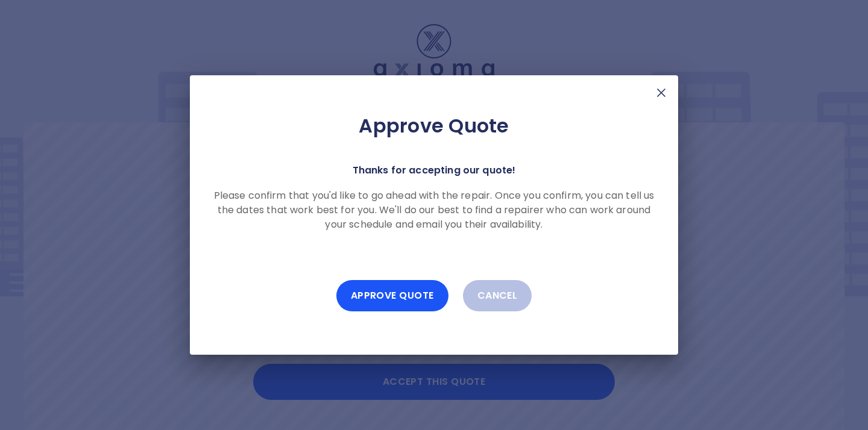 The image size is (868, 430). Describe the element at coordinates (434, 171) in the screenshot. I see `p: Thanks for accepting our quote!` at that location.